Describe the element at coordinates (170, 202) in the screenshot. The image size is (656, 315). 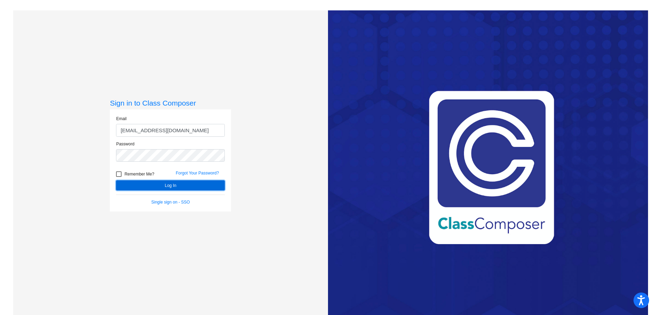
I see `a: Single sign on - SSO` at that location.